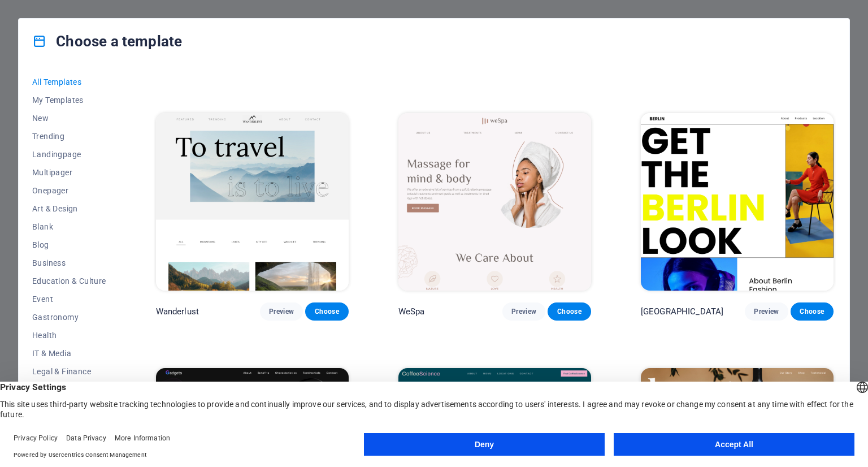  Describe the element at coordinates (69, 317) in the screenshot. I see `span: Gastronomy` at that location.